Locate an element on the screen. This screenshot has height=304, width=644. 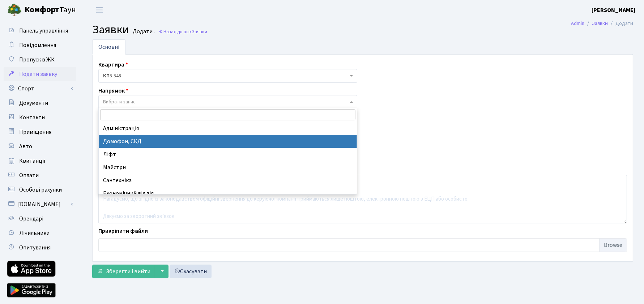
li: Додати is located at coordinates (620, 23).